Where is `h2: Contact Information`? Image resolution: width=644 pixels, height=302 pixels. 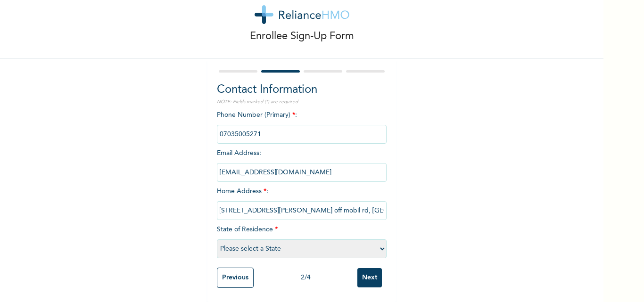 h2: Contact Information is located at coordinates (302, 90).